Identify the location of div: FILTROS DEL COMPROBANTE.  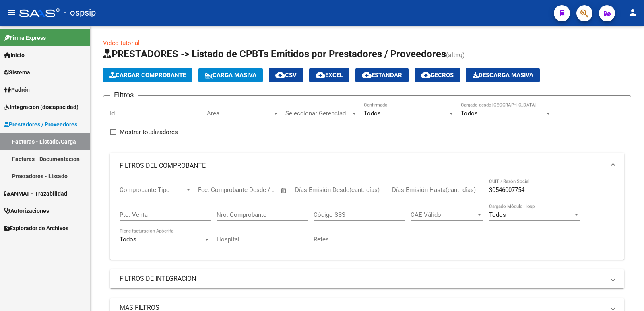
(367, 219).